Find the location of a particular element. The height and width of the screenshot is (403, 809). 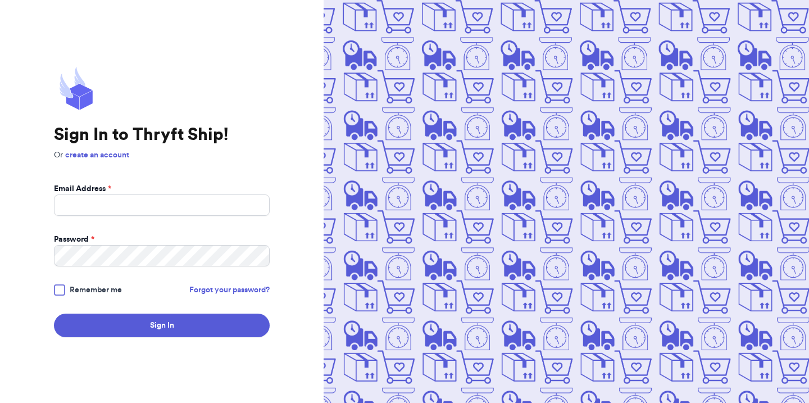

label: Password is located at coordinates (74, 239).